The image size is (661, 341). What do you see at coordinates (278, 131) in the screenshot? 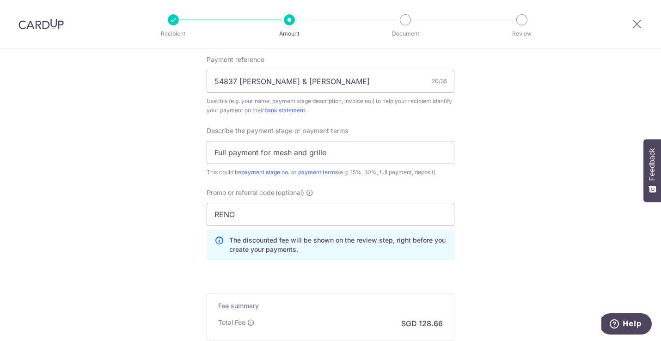
I see `span: Describe the payment stage or payment terms` at bounding box center [278, 131].